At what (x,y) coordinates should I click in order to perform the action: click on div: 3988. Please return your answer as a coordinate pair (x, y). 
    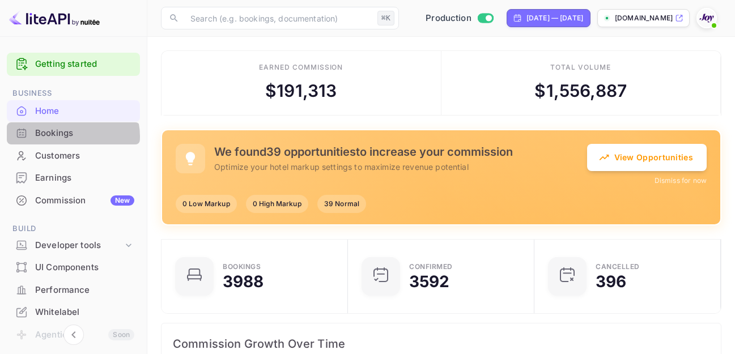
    Looking at the image, I should click on (243, 281).